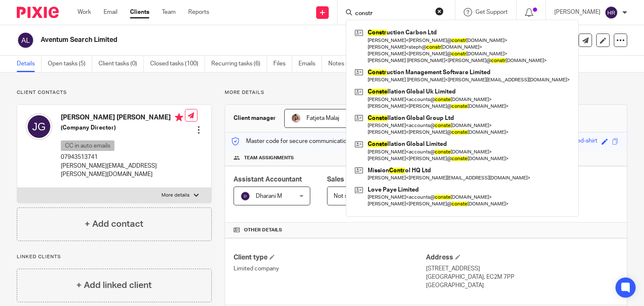 Image resolution: width=644 pixels, height=306 pixels. I want to click on a: Client tasks (0), so click(121, 64).